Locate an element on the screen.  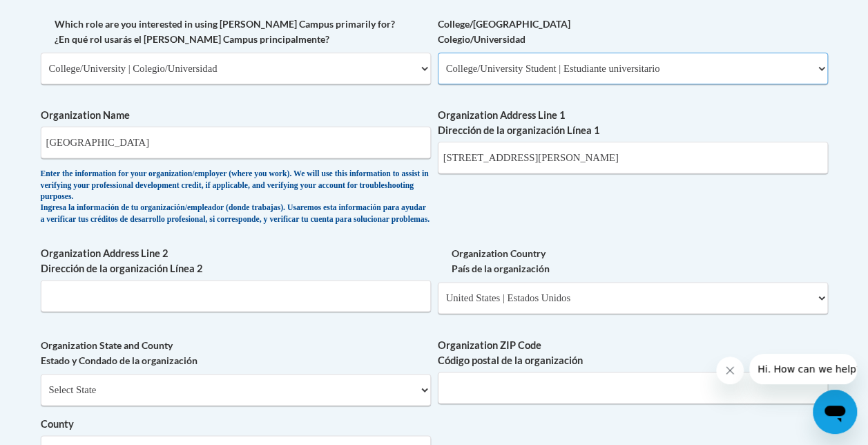
label: Organization ZIP Code Código postal de la organización is located at coordinates (633, 353).